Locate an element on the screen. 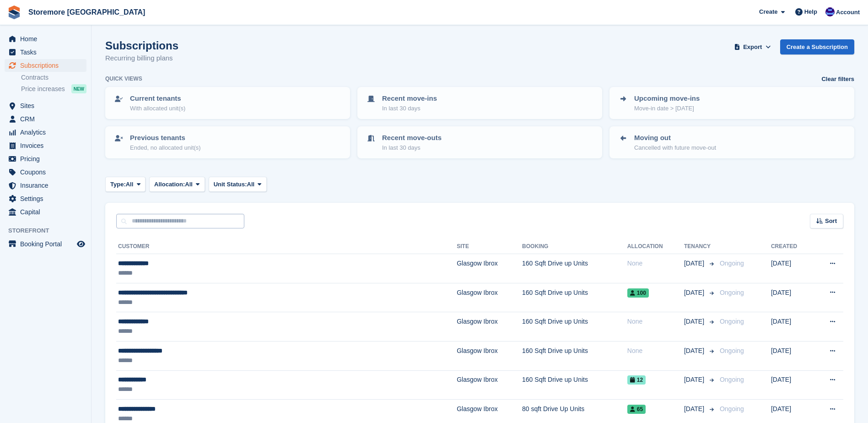 The height and width of the screenshot is (423, 868). span: 12 is located at coordinates (636, 380).